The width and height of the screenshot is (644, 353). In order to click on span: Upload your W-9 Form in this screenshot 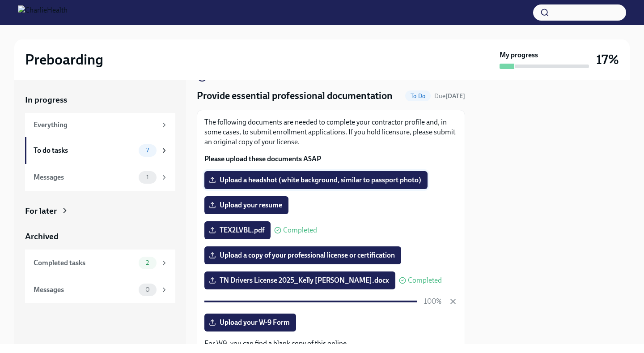, I will do `click(250, 322)`.